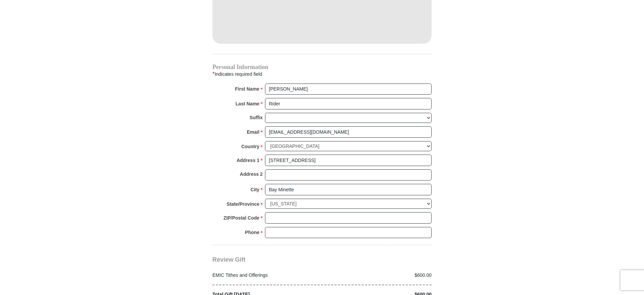 This screenshot has width=644, height=295. What do you see at coordinates (252, 233) in the screenshot?
I see `strong: Phone` at bounding box center [252, 233].